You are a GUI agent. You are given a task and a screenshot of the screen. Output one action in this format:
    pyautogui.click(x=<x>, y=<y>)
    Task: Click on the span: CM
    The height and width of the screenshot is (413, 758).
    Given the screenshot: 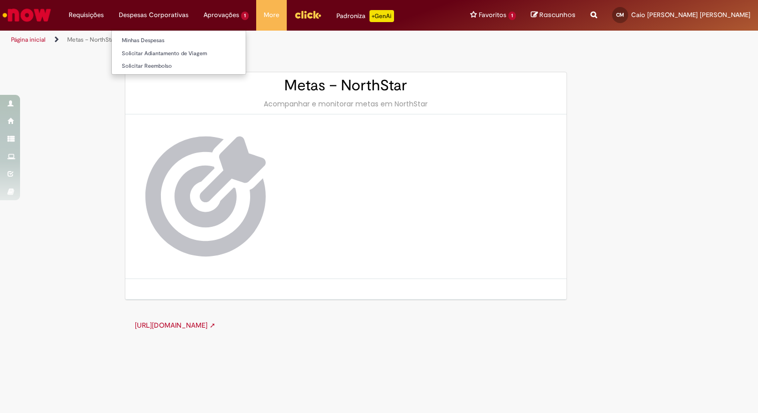 What is the action you would take?
    pyautogui.click(x=620, y=15)
    